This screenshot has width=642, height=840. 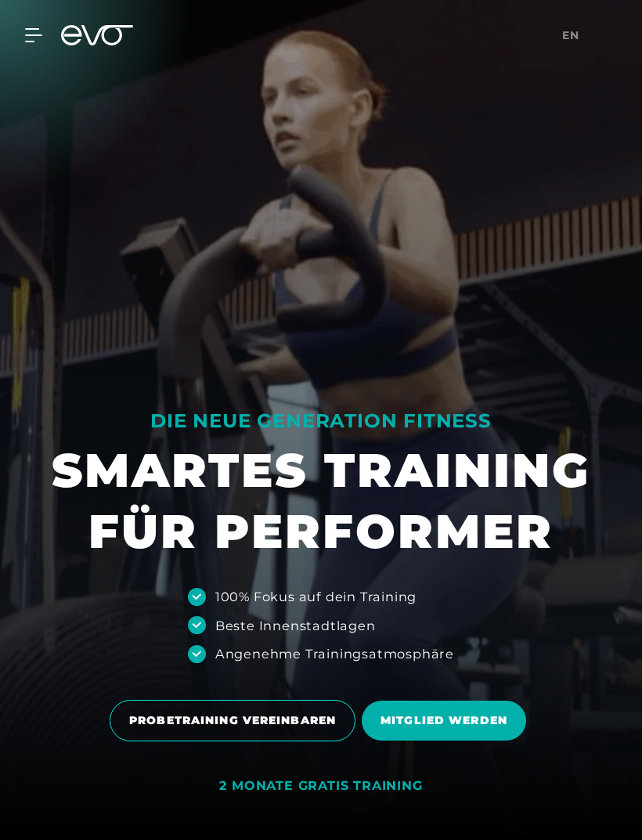 What do you see at coordinates (295, 626) in the screenshot?
I see `div: Beste Innenstadtlagen` at bounding box center [295, 626].